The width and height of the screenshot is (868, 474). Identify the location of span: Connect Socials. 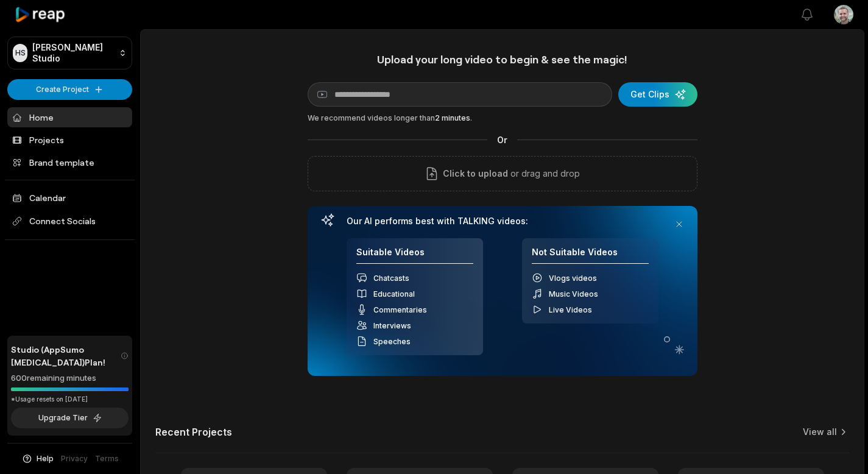
(69, 221).